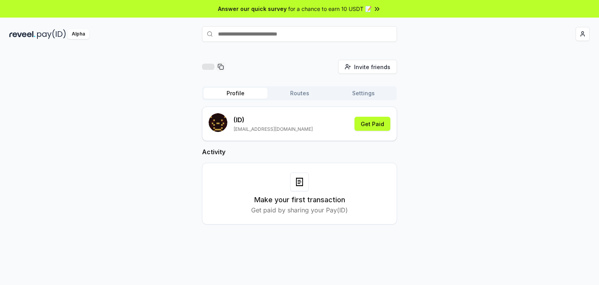  I want to click on h3: Make your first transaction, so click(300, 200).